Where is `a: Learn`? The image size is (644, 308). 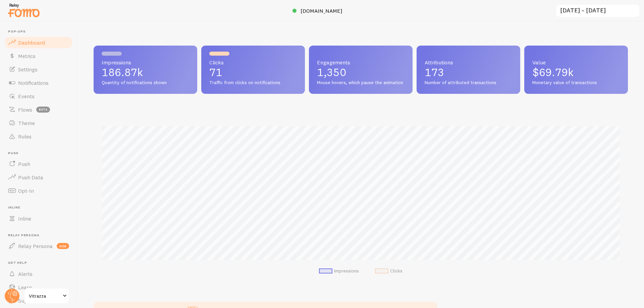
a: Learn is located at coordinates (39, 287).